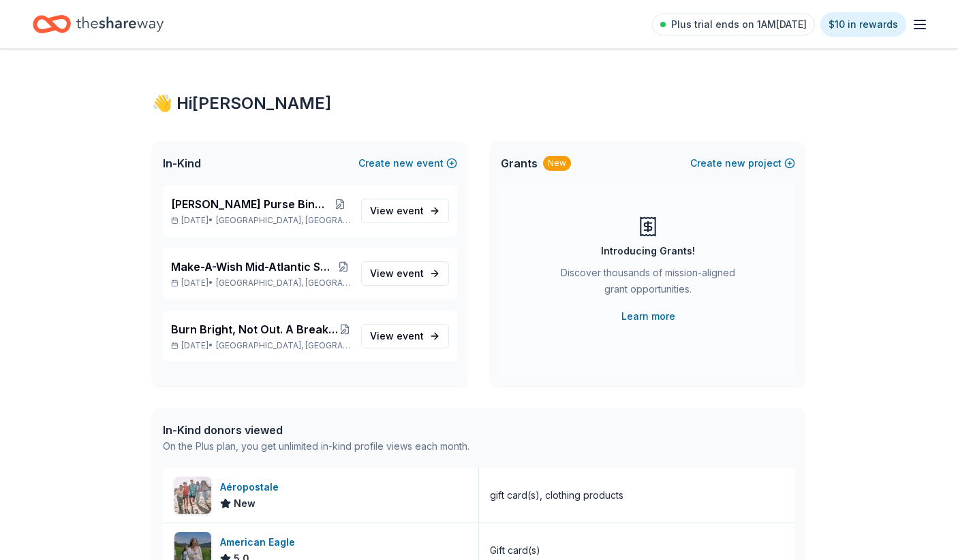  I want to click on div: American Eagle, so click(260, 542).